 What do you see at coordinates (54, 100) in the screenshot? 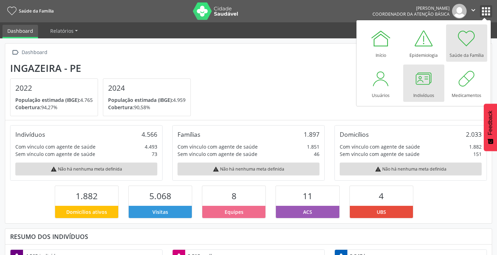
I see `p: 4.765` at bounding box center [54, 100].